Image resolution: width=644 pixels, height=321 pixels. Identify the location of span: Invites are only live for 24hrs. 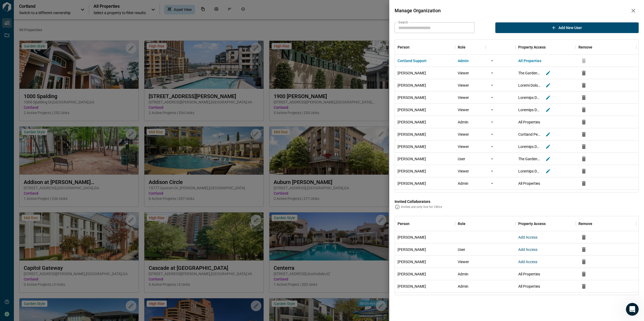
(422, 207).